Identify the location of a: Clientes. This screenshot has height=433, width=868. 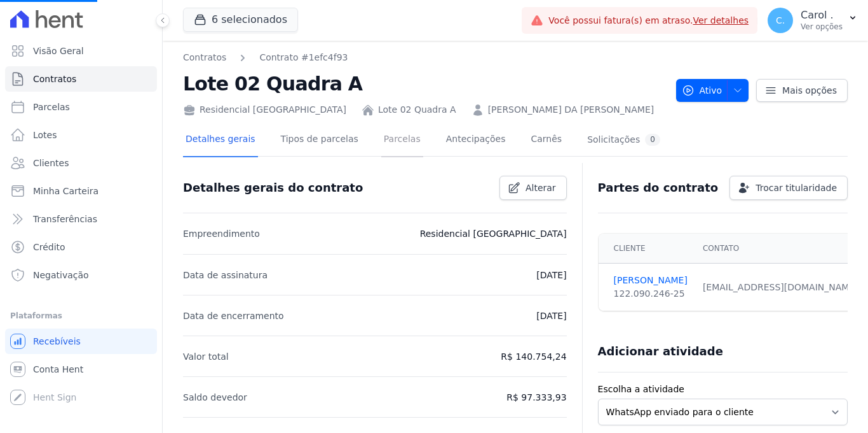
(81, 162).